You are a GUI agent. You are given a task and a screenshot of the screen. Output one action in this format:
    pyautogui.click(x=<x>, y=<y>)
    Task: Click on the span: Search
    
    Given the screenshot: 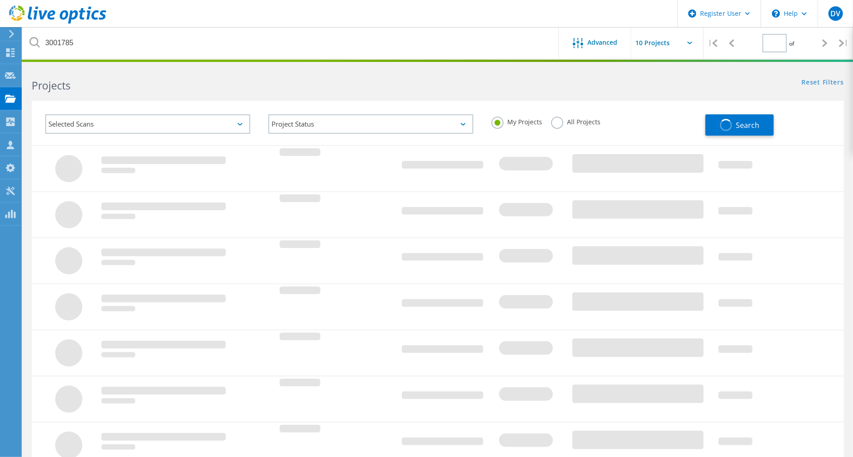 What is the action you would take?
    pyautogui.click(x=747, y=125)
    